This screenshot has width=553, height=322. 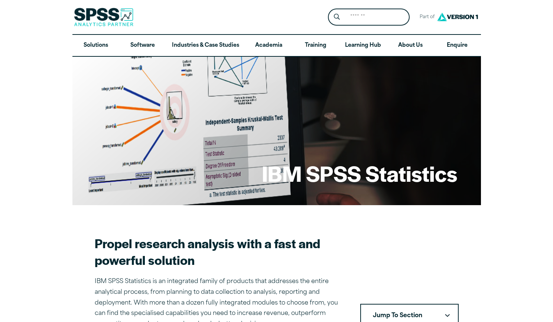 What do you see at coordinates (447, 316) in the screenshot?
I see `svg: Downward pointing chevron` at bounding box center [447, 316].